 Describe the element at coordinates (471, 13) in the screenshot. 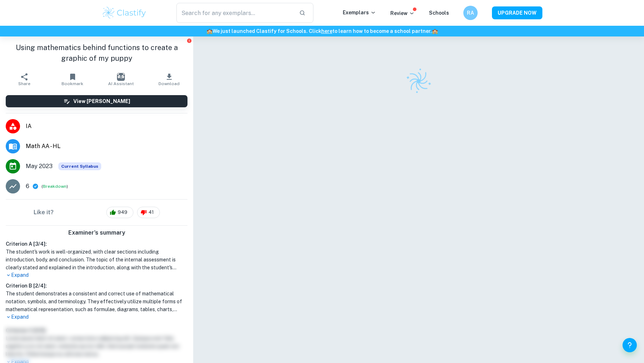

I see `button: RA` at that location.